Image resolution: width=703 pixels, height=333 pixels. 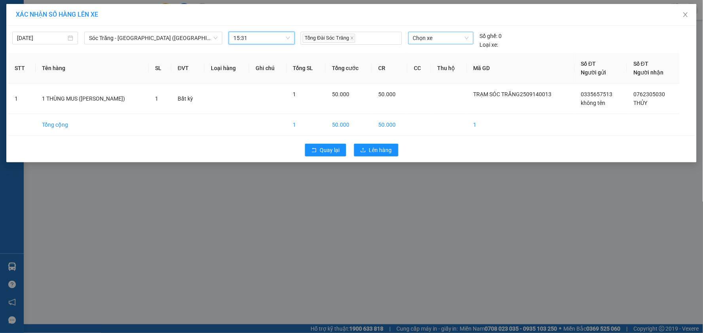 What do you see at coordinates (326, 150) in the screenshot?
I see `button: rollbackQuay lại` at bounding box center [326, 150].